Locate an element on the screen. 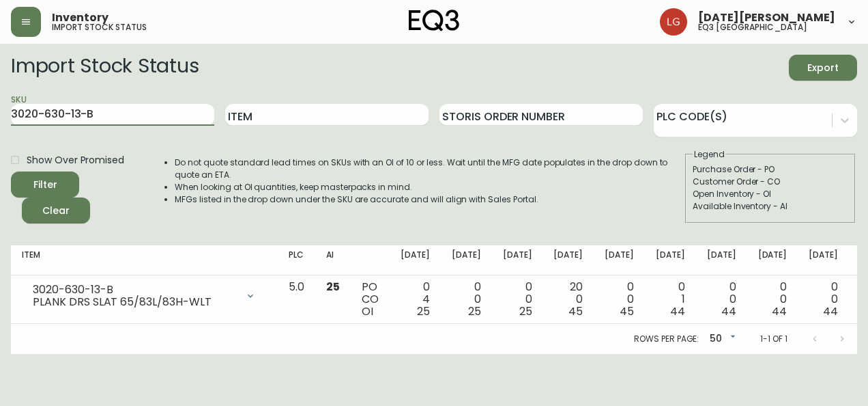 This screenshot has height=406, width=868. div: Filter is located at coordinates (45, 185).